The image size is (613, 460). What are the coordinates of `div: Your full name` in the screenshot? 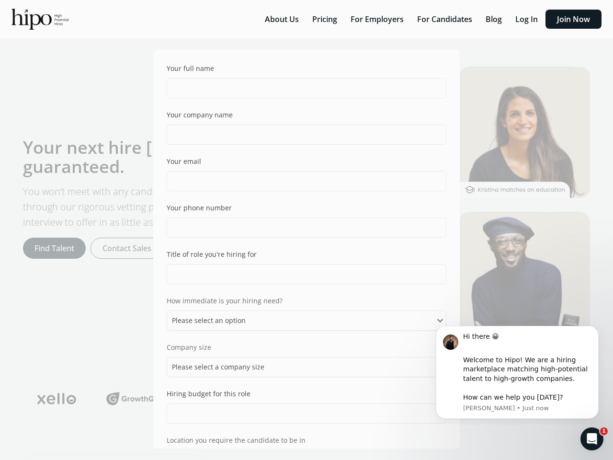 It's located at (190, 68).